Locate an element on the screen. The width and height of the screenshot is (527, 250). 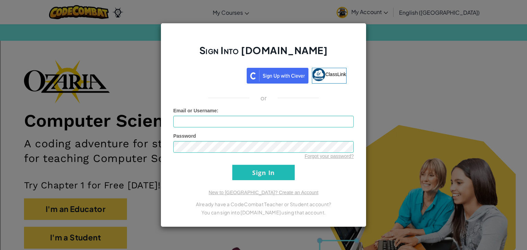
span: Password is located at coordinates (185, 136).